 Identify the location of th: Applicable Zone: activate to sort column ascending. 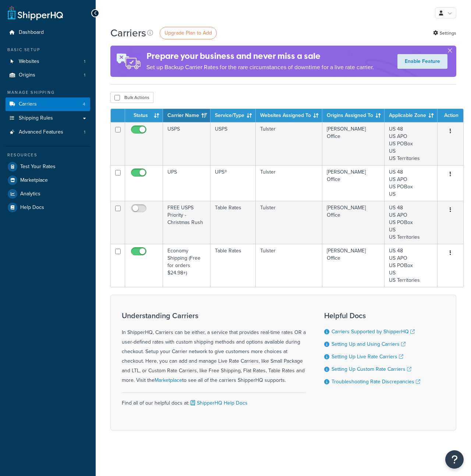
(411, 115).